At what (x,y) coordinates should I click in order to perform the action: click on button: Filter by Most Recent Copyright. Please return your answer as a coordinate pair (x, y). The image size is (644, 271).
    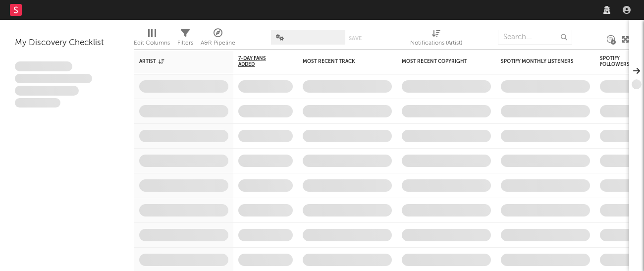
    Looking at the image, I should click on (486, 62).